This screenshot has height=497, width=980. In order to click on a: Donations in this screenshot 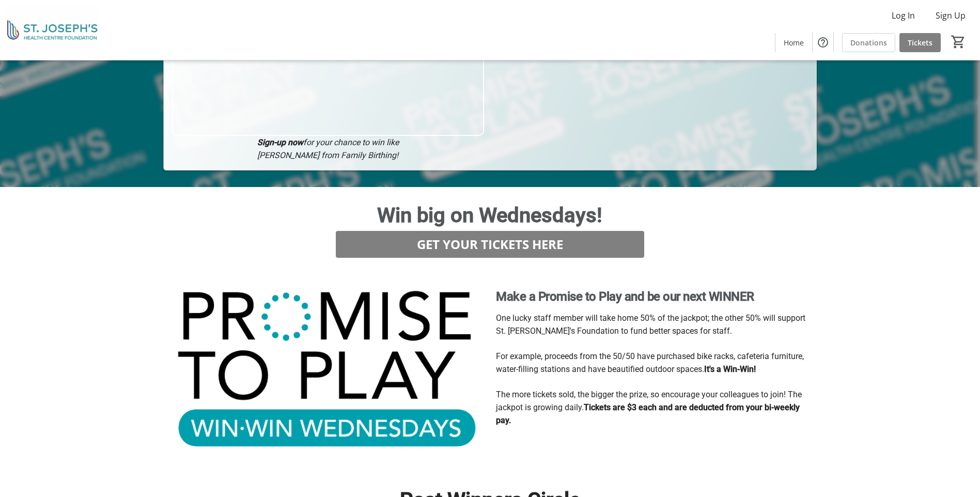, I will do `click(868, 42)`.